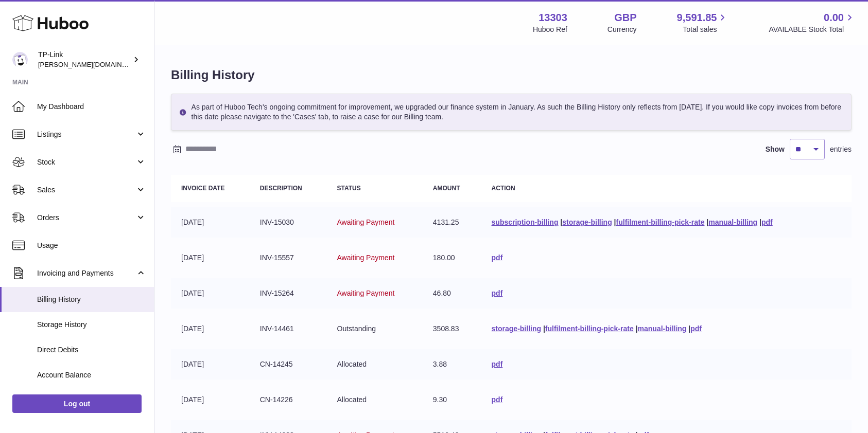 This screenshot has height=433, width=868. I want to click on span: AVAILABLE Stock Total, so click(812, 30).